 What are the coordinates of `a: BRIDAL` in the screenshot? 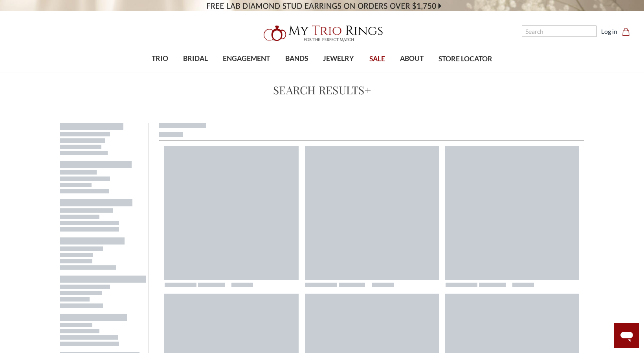 It's located at (195, 59).